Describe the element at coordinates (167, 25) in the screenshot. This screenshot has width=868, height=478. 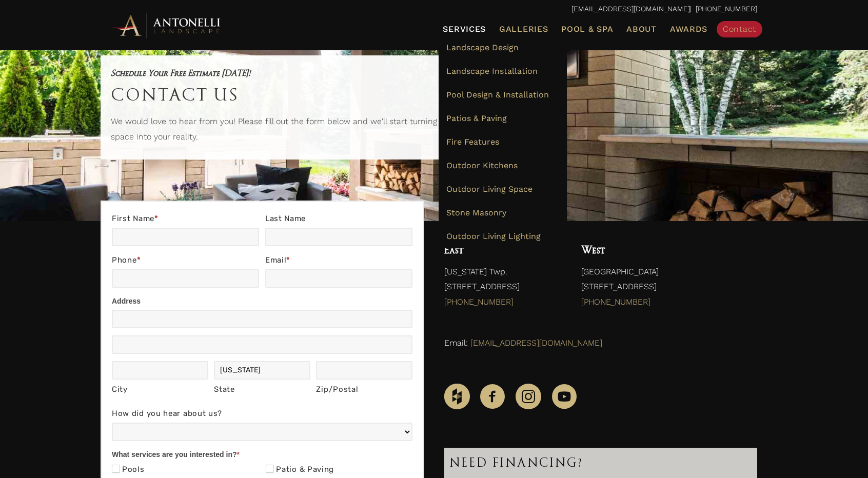
I see `img: Antonelli Horizontal Logo` at that location.